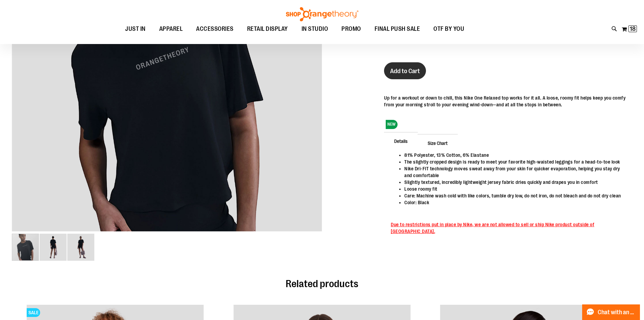 The image size is (644, 320). What do you see at coordinates (515, 202) in the screenshot?
I see `li: Color: Black` at bounding box center [515, 202].